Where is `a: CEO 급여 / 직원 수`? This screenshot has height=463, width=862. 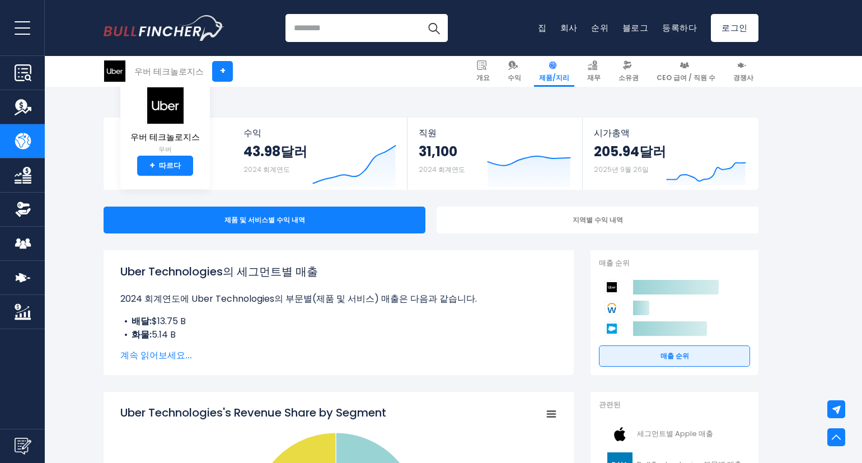 a: CEO 급여 / 직원 수 is located at coordinates (686, 71).